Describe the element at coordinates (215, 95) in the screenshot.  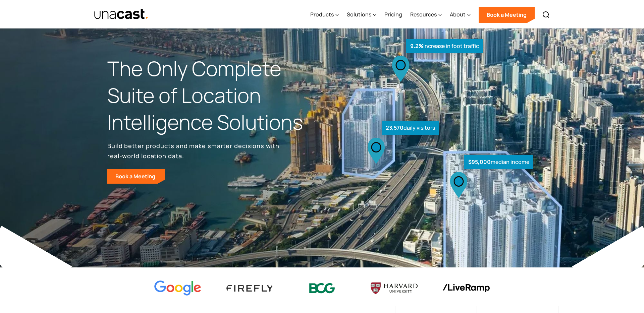
I see `h1: The Only Complete Suite of Location Intelligence Solutions` at that location.